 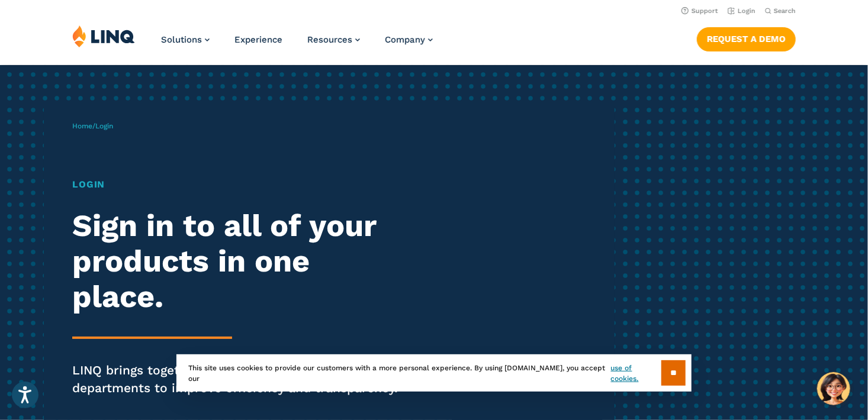 I want to click on h2: Sign in to all of your products in one place., so click(x=239, y=261).